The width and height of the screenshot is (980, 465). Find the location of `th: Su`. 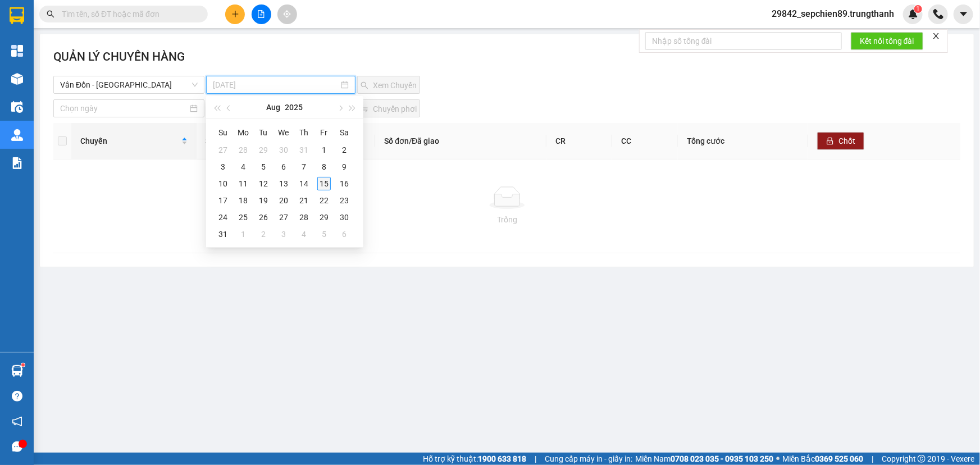

th: Su is located at coordinates (223, 132).